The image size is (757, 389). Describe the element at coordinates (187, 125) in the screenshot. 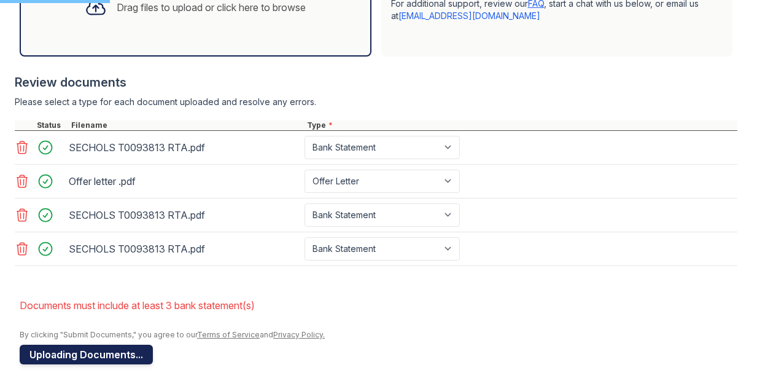

I see `div: Filename` at that location.